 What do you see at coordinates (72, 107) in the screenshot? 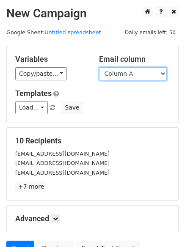
I see `button: Save` at bounding box center [72, 107].